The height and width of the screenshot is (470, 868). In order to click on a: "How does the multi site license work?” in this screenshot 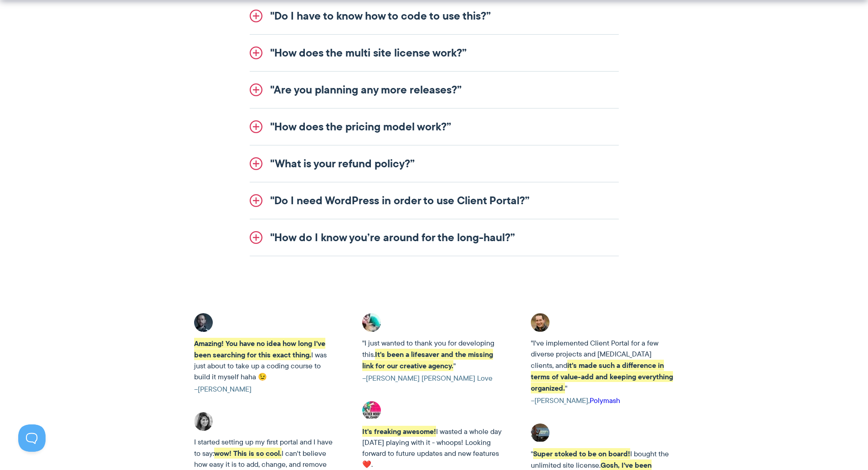, I will do `click(435, 53)`.